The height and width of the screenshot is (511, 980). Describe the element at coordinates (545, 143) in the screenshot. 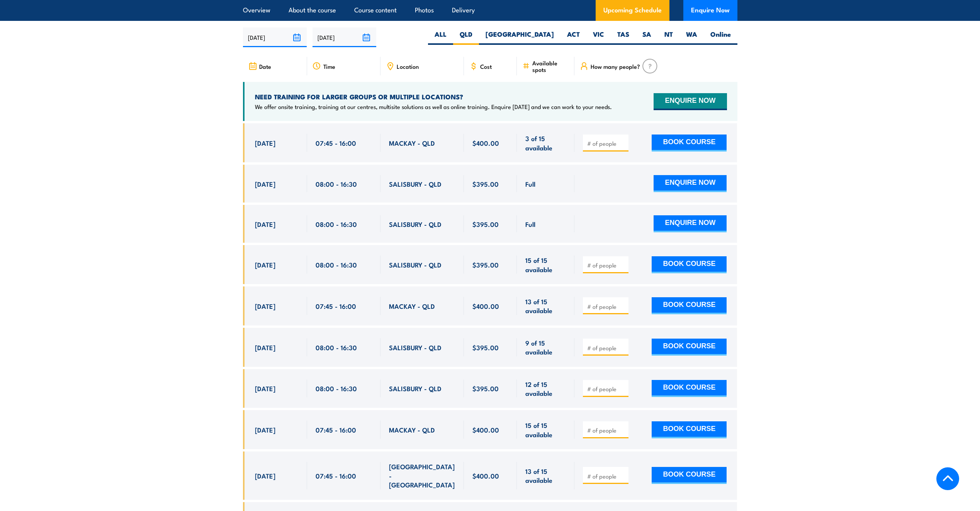

I see `span: 3 of 15 available` at that location.